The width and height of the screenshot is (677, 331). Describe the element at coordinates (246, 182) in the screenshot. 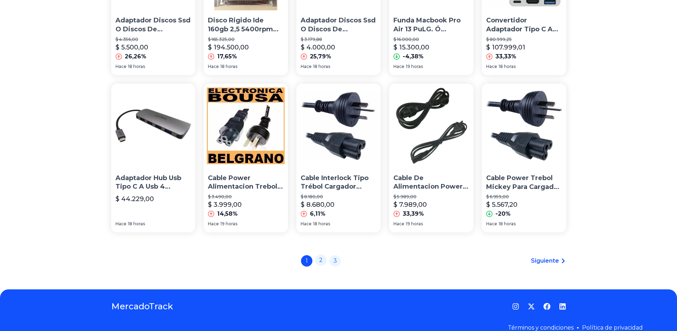

I see `p: Cable Power Alimentacion Trebol Notebook Interlock Belgrano` at that location.